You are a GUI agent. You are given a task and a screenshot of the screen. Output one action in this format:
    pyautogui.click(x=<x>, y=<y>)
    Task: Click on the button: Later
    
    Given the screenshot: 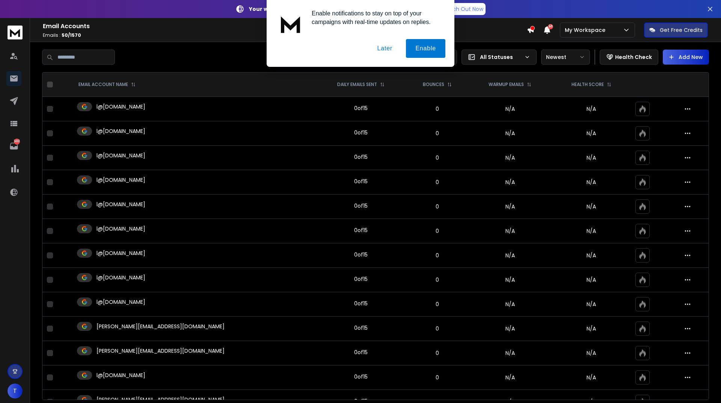 What is the action you would take?
    pyautogui.click(x=385, y=48)
    